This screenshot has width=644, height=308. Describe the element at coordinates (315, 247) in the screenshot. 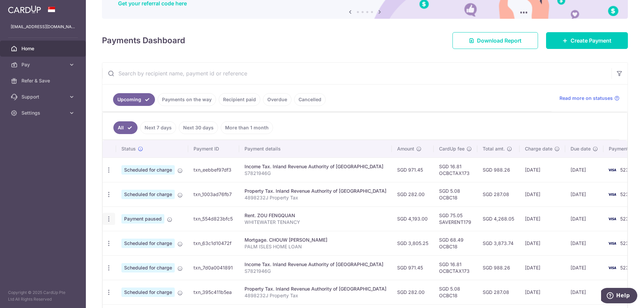

I see `p: PALM ISLES HOME LOAN` at that location.